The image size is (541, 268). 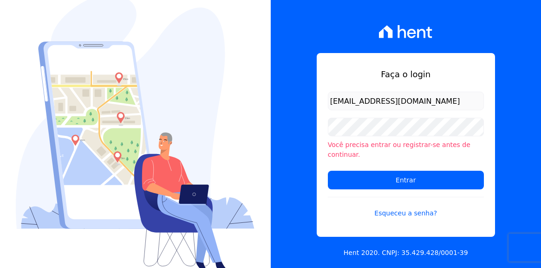 I want to click on input: Entrar, so click(x=406, y=180).